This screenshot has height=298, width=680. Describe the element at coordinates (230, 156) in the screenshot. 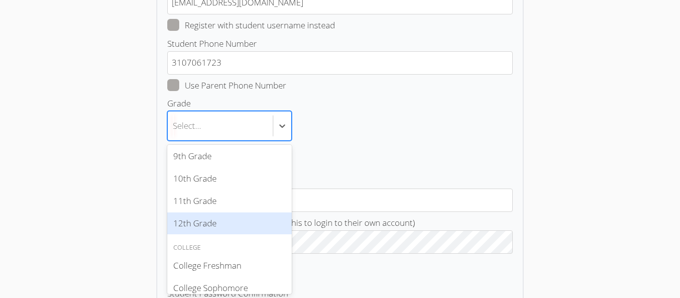

I see `div: 9th Grade` at that location.